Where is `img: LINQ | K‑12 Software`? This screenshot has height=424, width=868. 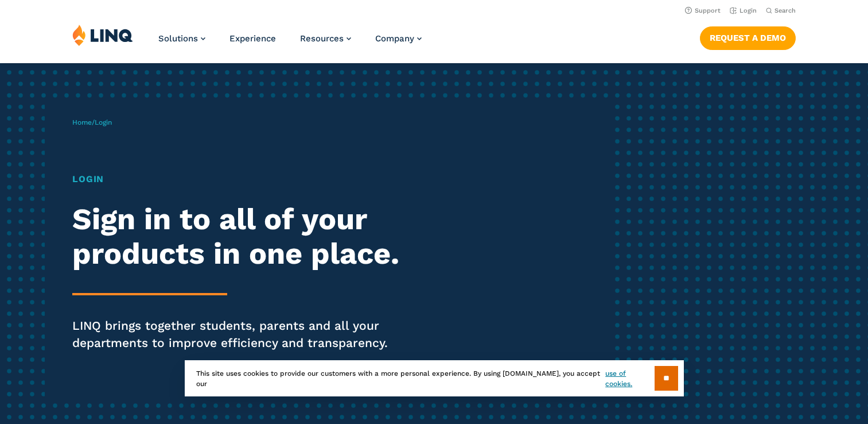 img: LINQ | K‑12 Software is located at coordinates (102, 35).